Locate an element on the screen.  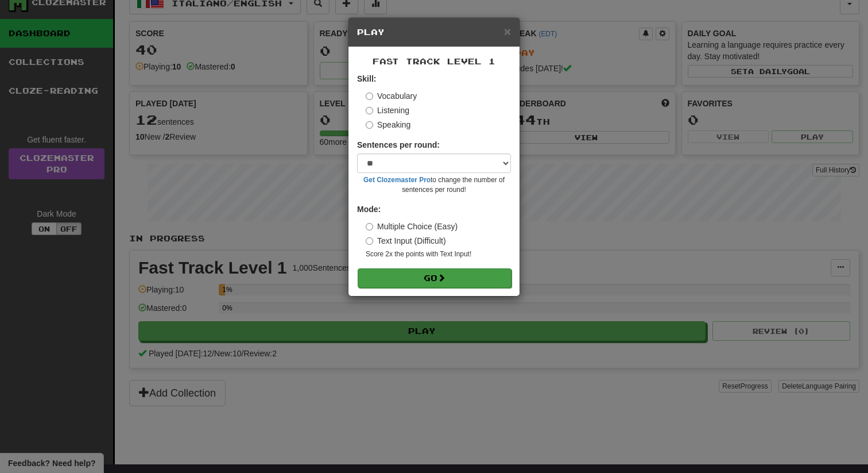
small: to change the number of sentences per round! is located at coordinates (434, 185).